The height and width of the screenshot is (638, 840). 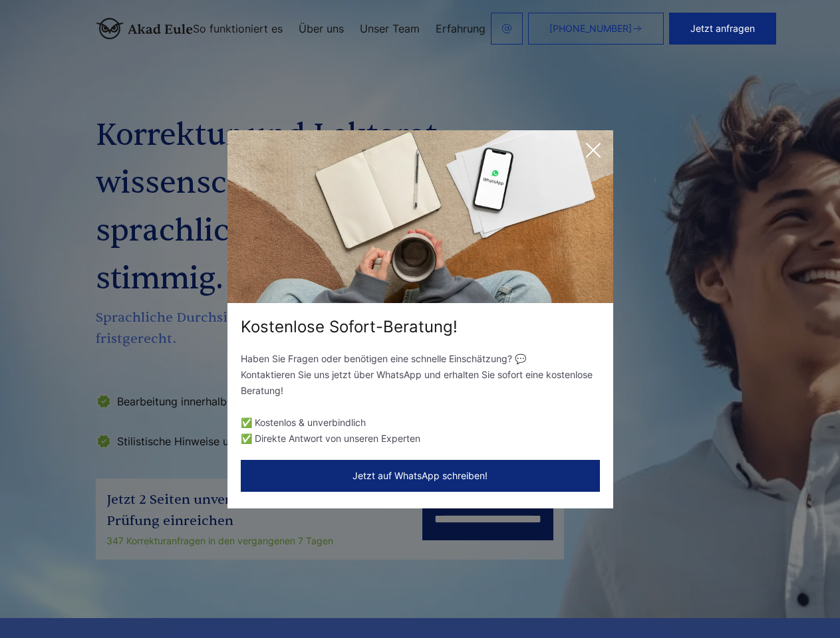 I want to click on a: So funktioniert es, so click(x=237, y=29).